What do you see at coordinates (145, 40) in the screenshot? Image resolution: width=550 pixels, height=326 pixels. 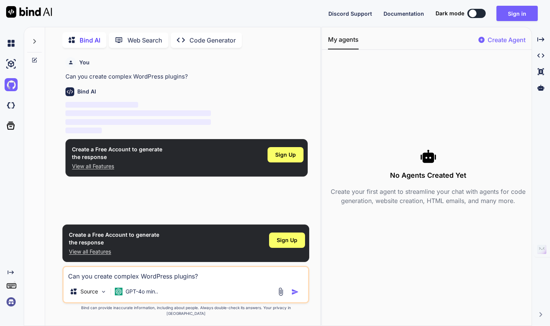 I see `p: Web Search` at bounding box center [145, 40].